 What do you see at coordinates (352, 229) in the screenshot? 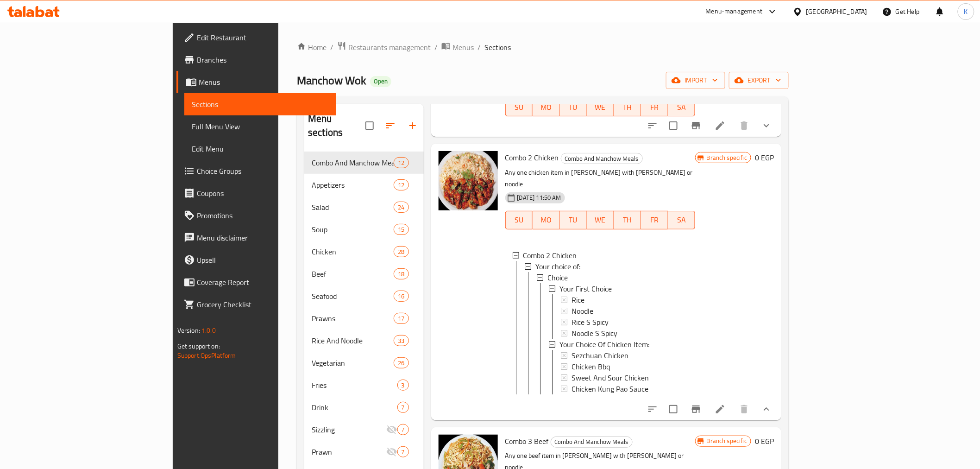
I see `div: Soup` at bounding box center [352, 229].